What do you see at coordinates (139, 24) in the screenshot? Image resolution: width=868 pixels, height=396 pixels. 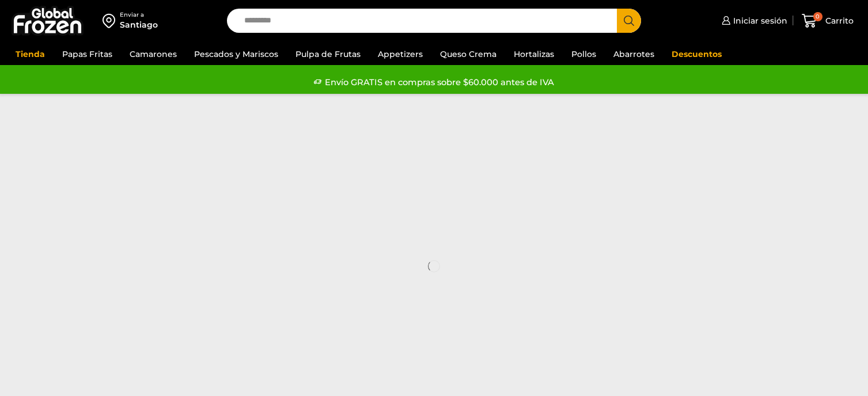 I see `div: Santiago` at bounding box center [139, 24].